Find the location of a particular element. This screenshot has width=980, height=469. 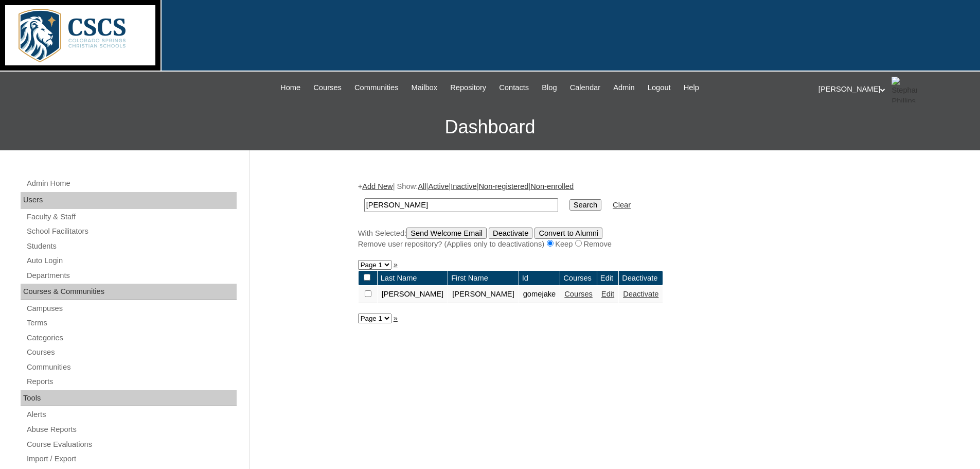

span: Courses is located at coordinates (327, 88).